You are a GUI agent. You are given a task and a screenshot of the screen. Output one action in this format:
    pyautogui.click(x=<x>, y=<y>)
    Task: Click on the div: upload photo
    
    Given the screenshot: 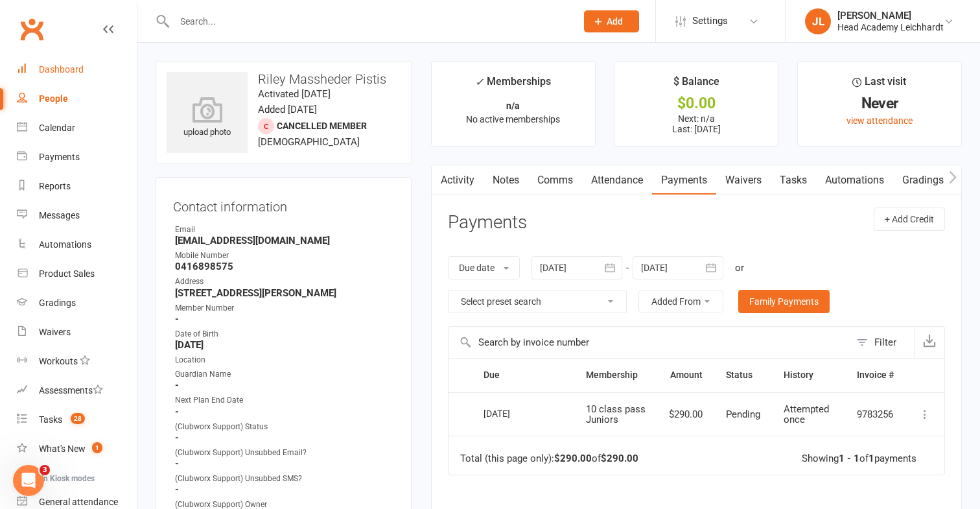 What is the action you would take?
    pyautogui.click(x=207, y=118)
    